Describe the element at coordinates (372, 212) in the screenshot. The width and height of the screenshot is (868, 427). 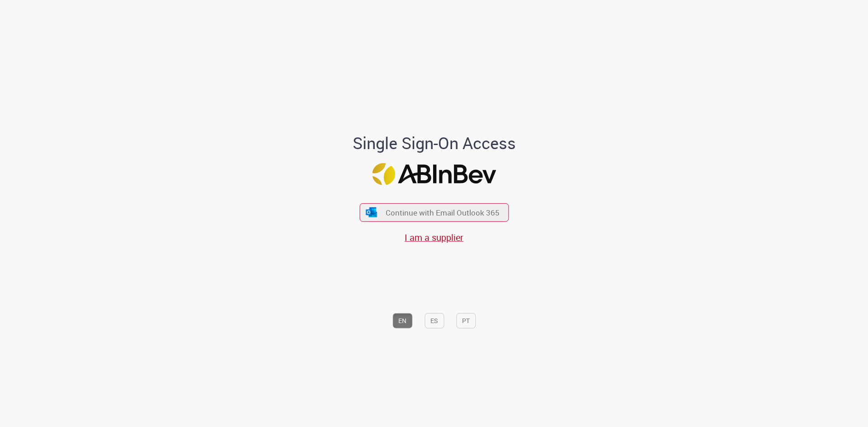
I see `img: ícone Azure/Microsoft 360` at that location.